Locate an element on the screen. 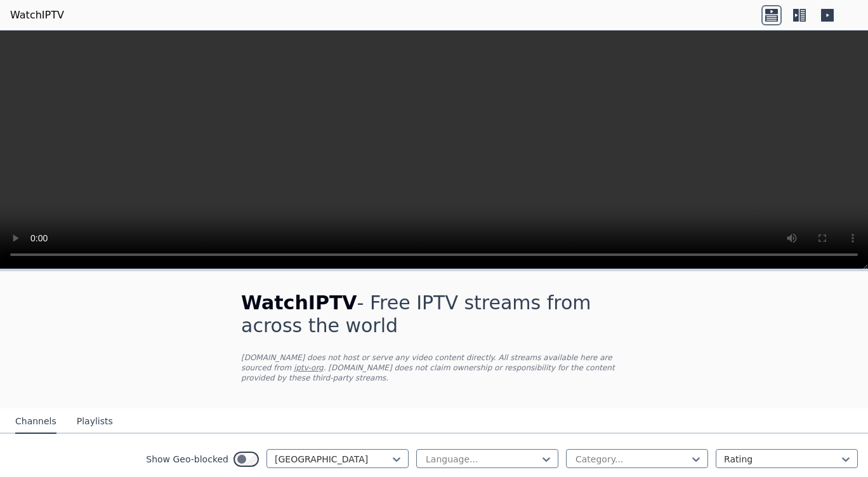 This screenshot has width=868, height=477. a: WatchIPTV is located at coordinates (37, 15).